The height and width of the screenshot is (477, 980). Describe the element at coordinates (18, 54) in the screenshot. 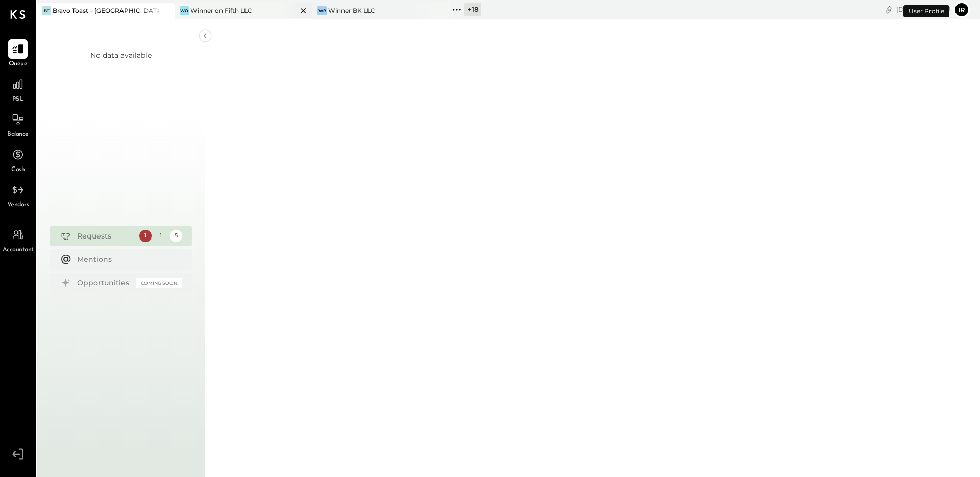

I see `a: Queue` at that location.